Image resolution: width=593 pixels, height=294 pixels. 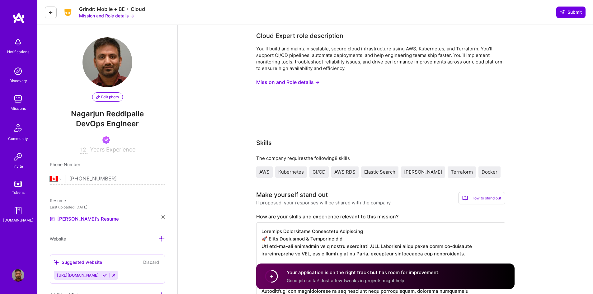 What do you see at coordinates (300, 36) in the screenshot?
I see `div: Cloud Expert role description` at bounding box center [300, 36].